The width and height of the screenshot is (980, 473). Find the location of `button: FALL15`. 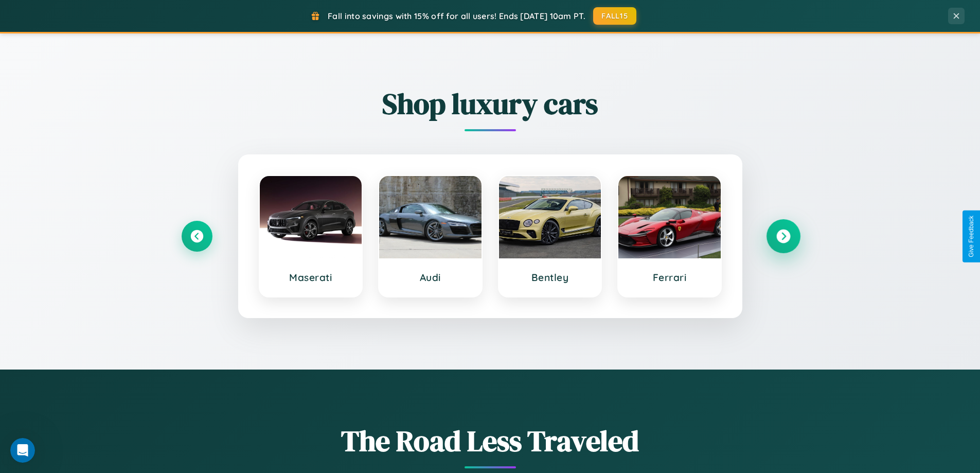

button: FALL15 is located at coordinates (615, 16).